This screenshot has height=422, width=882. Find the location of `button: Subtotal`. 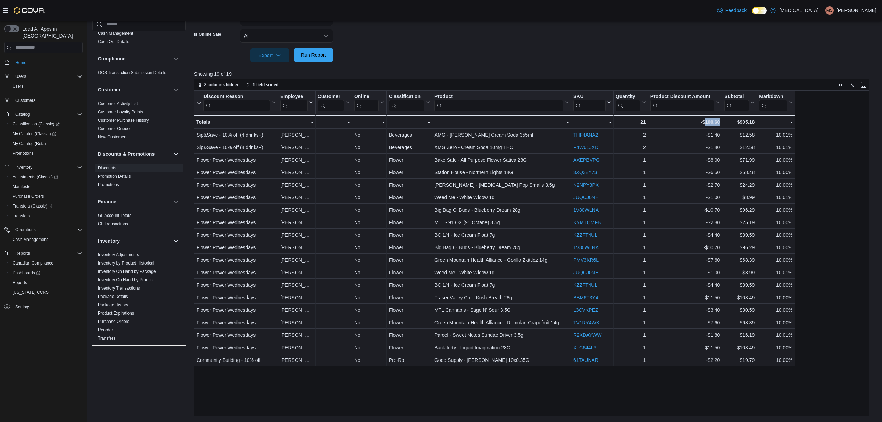

button: Subtotal is located at coordinates (739, 102).